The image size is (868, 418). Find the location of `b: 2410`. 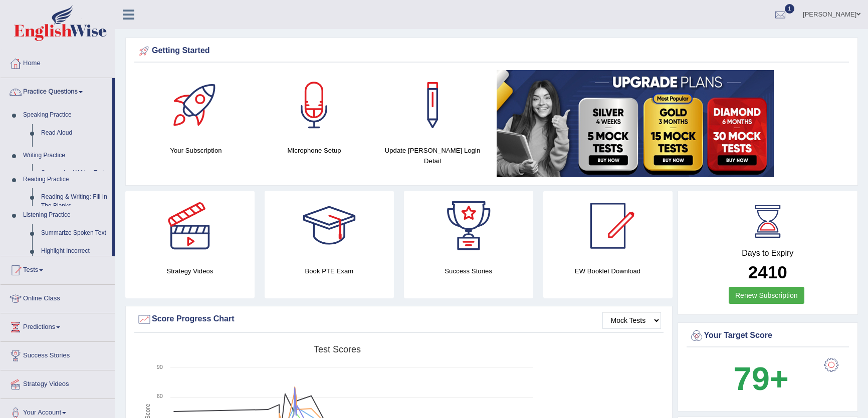

b: 2410 is located at coordinates (768, 272).